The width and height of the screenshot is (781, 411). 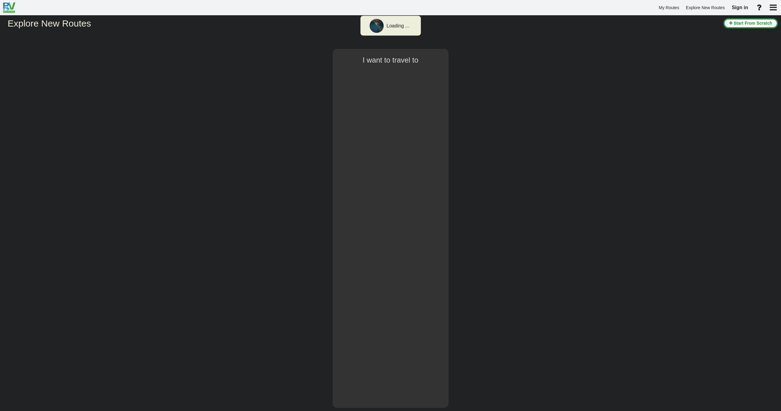 What do you see at coordinates (750, 23) in the screenshot?
I see `button: Start From Scratch` at bounding box center [750, 23].